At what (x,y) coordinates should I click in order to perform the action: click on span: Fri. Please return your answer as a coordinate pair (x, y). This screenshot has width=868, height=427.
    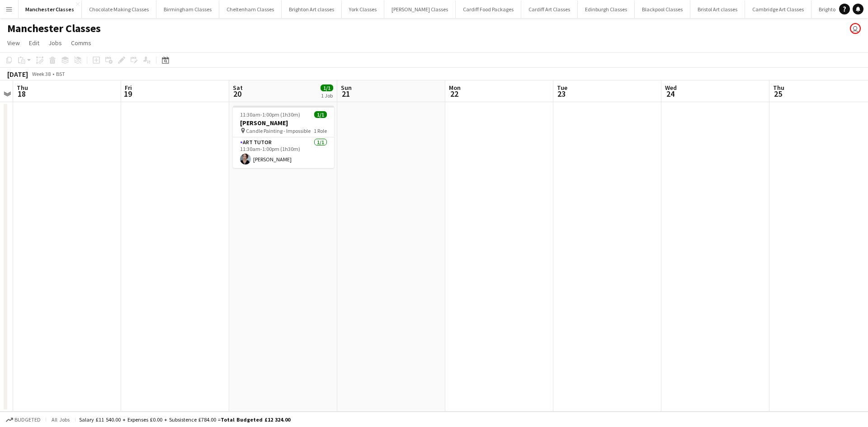
    Looking at the image, I should click on (128, 88).